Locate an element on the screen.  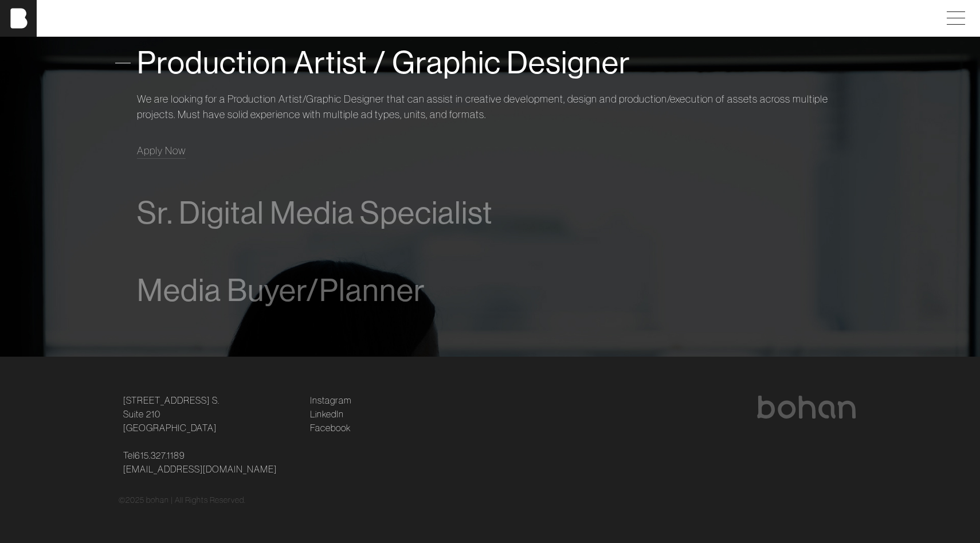
p: We are looking for a Production Artist/Graphic Designer that can assist in creative development, ... is located at coordinates (490, 107).